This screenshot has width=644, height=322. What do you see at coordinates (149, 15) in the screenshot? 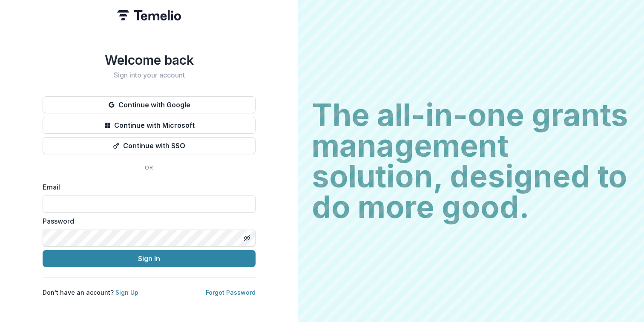
I see `img: Temelio` at bounding box center [149, 15].